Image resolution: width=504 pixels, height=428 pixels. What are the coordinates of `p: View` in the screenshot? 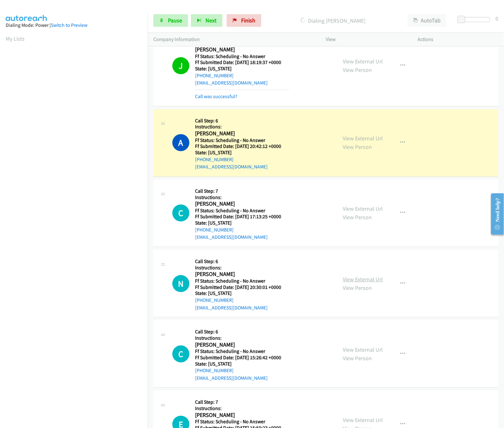 It's located at (366, 39).